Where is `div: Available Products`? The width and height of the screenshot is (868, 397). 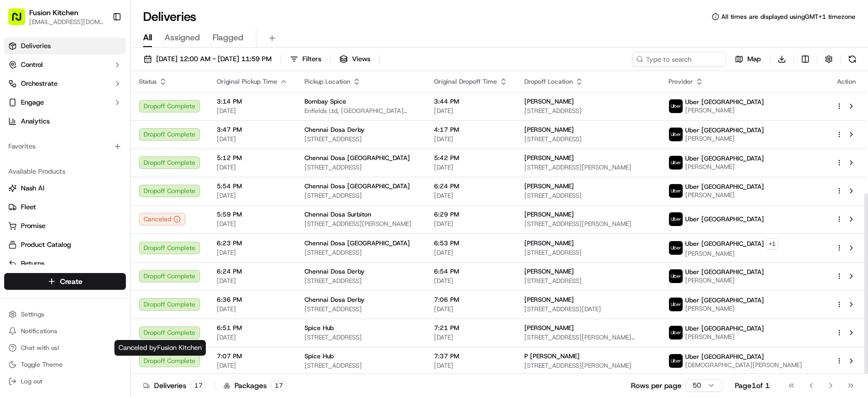
div: Available Products is located at coordinates (65, 172).